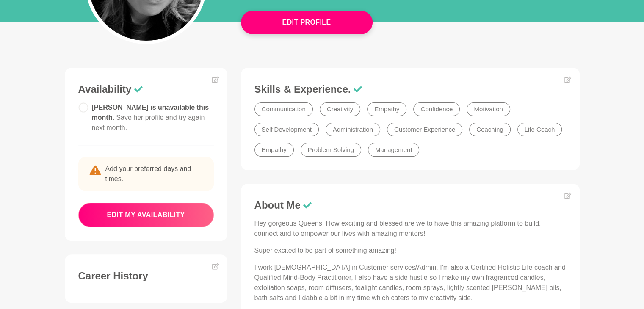  What do you see at coordinates (146, 174) in the screenshot?
I see `p: Add your preferred days and times.` at bounding box center [146, 174].